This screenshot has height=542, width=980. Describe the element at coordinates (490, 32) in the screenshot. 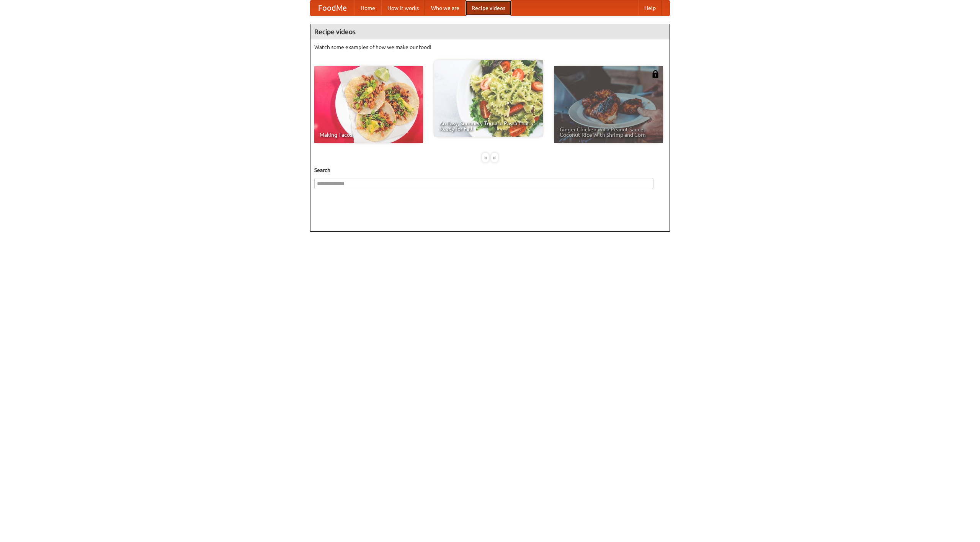

I see `h4: Recipe videos` at that location.